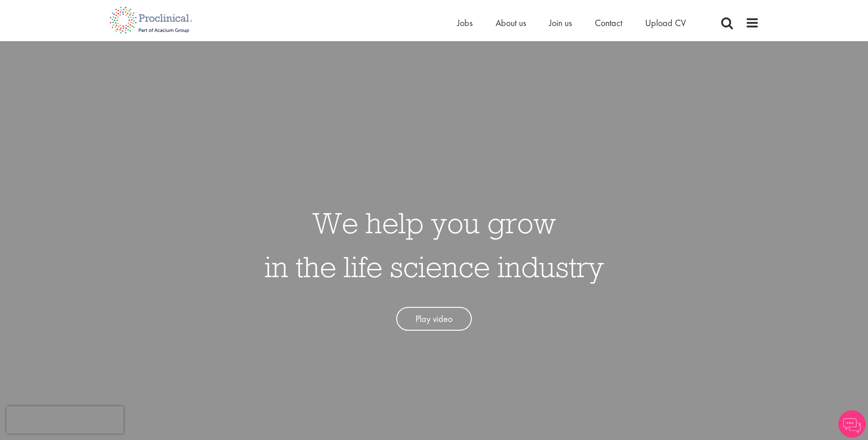  Describe the element at coordinates (852, 424) in the screenshot. I see `img: Chatbot` at that location.